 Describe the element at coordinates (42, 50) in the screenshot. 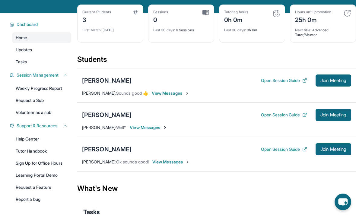

I see `a: Updates` at that location.